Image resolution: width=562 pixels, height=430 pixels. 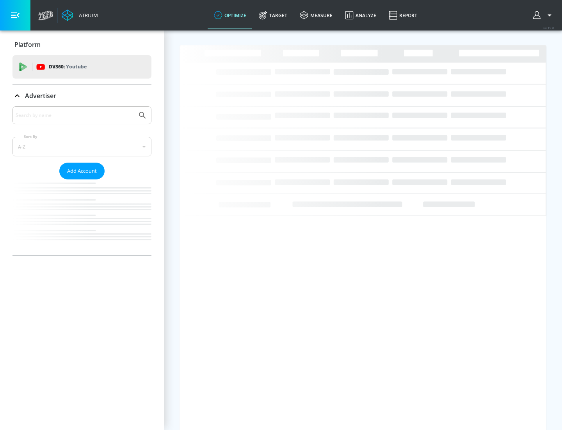 I want to click on div: A-Z, so click(x=82, y=146).